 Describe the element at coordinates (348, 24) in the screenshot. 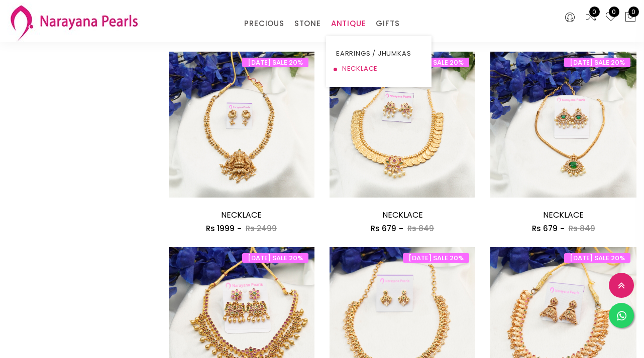

I see `a: ANTIQUE` at that location.